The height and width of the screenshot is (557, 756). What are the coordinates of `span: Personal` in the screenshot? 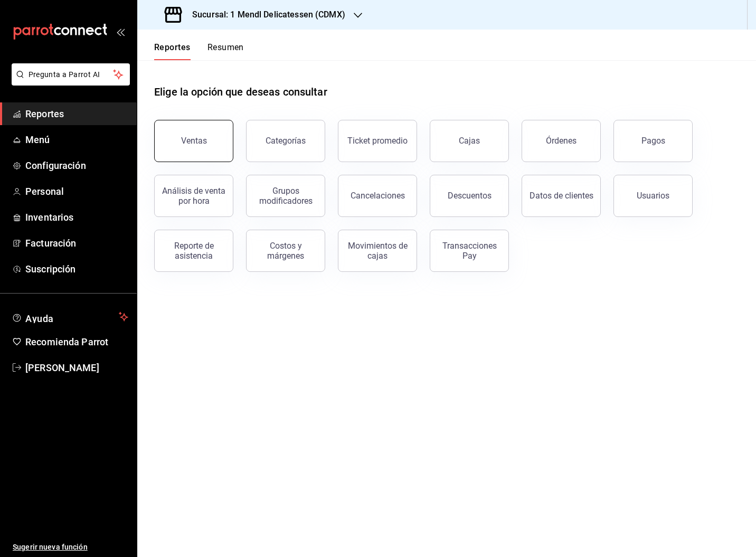 It's located at (76, 191).